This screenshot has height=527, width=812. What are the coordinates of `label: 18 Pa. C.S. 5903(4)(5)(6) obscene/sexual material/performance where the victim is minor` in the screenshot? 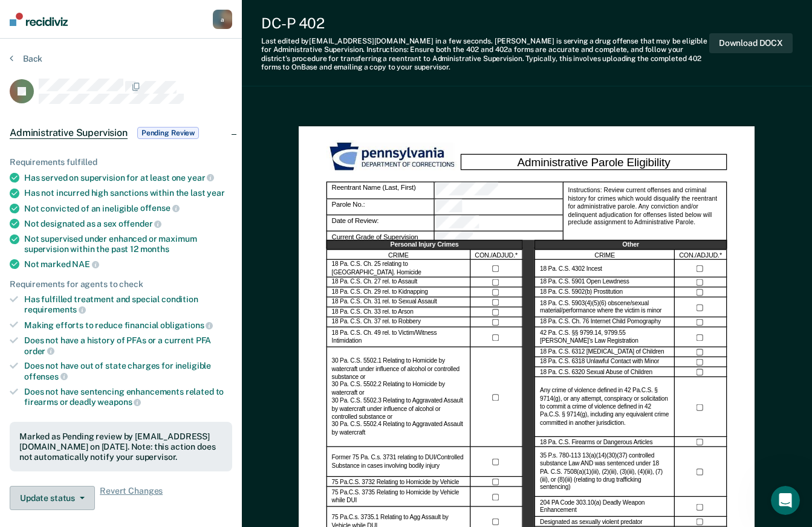 It's located at (605, 308).